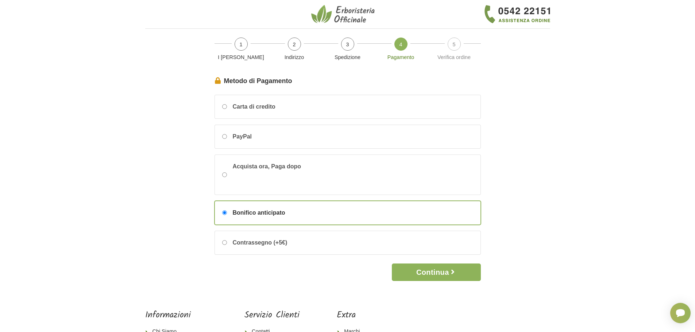  I want to click on span: 3, so click(348, 44).